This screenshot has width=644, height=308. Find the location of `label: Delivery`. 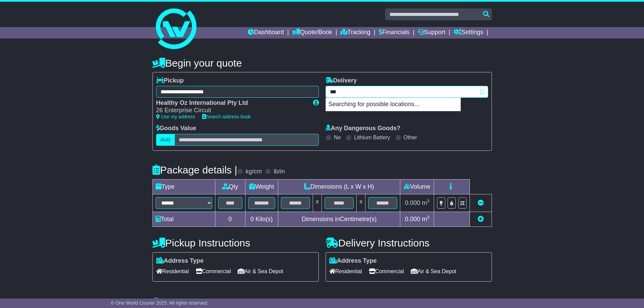

label: Delivery is located at coordinates (341, 81).